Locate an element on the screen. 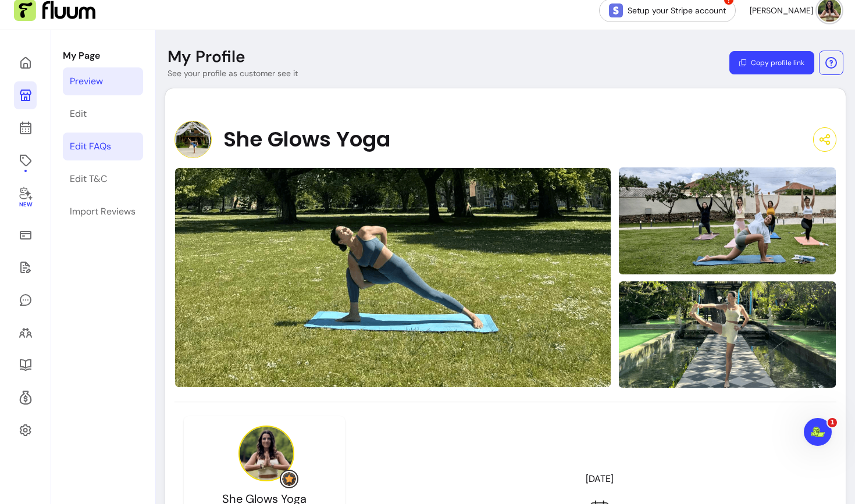  a: Resources is located at coordinates (25, 366).